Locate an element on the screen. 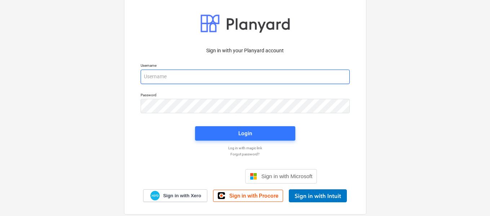 This screenshot has height=216, width=490. input: Username is located at coordinates (245, 77).